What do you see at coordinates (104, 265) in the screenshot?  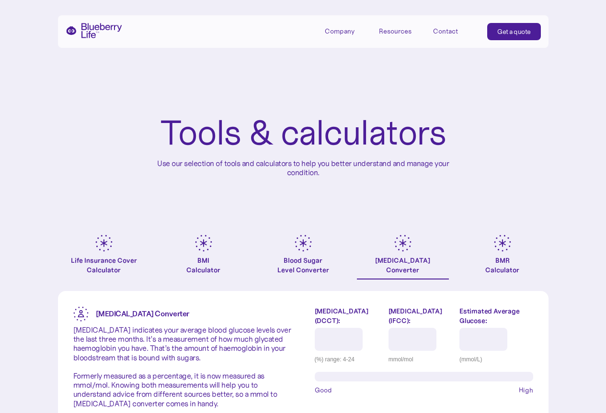 I see `div: Life Insurance Cover Calculator` at bounding box center [104, 265].